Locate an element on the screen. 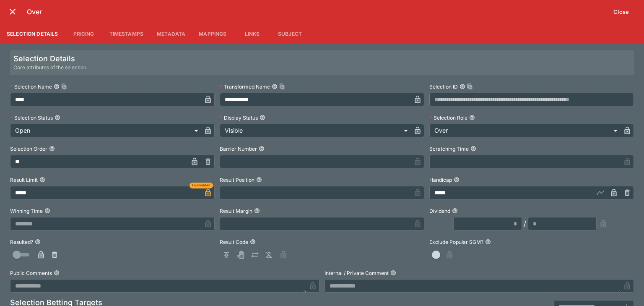 This screenshot has height=306, width=644. p: Handicap is located at coordinates (440, 179).